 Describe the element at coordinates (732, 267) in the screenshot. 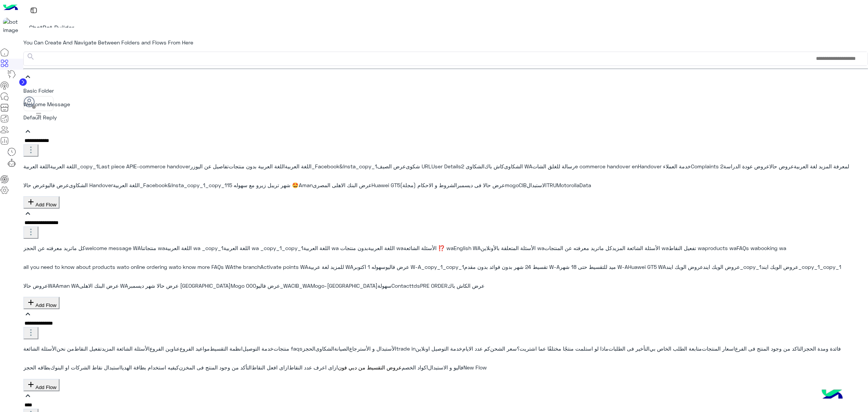

I see `p: عروض الويك ايند_copy_1` at that location.